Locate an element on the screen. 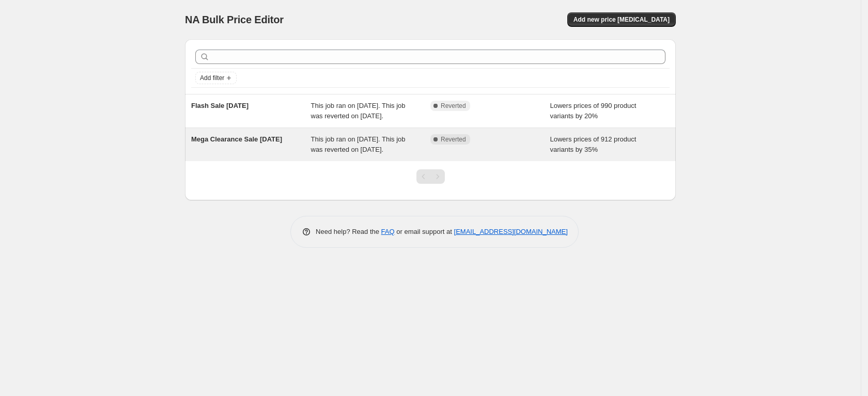  span: Add filter is located at coordinates (212, 78).